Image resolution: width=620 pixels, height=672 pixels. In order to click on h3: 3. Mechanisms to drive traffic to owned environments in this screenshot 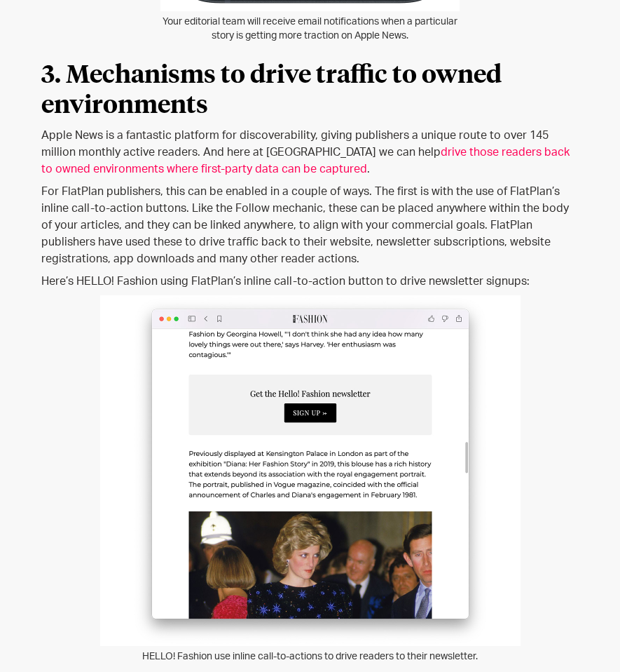, I will do `click(310, 86)`.